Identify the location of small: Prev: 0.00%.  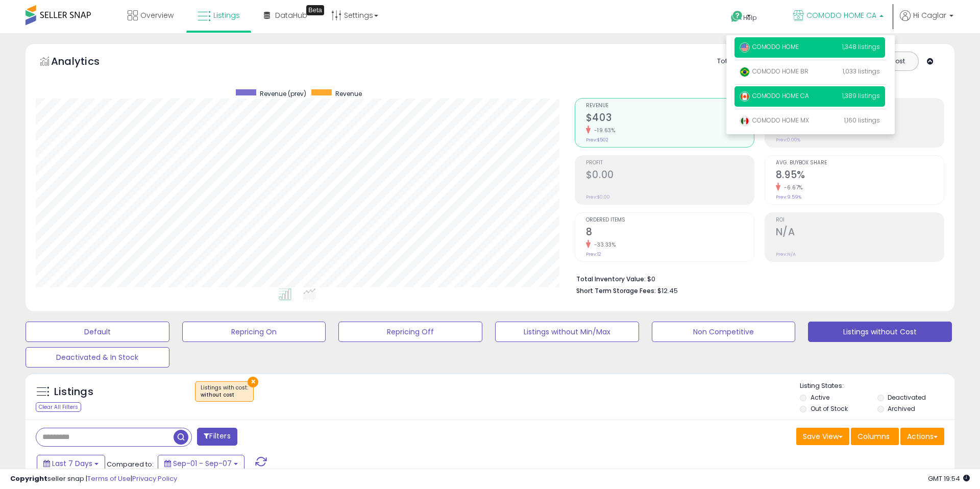
(788, 140).